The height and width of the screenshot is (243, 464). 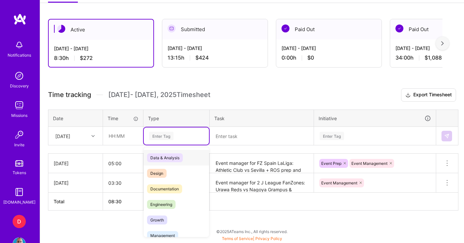 What do you see at coordinates (447, 136) in the screenshot?
I see `img: Submit` at bounding box center [447, 136].